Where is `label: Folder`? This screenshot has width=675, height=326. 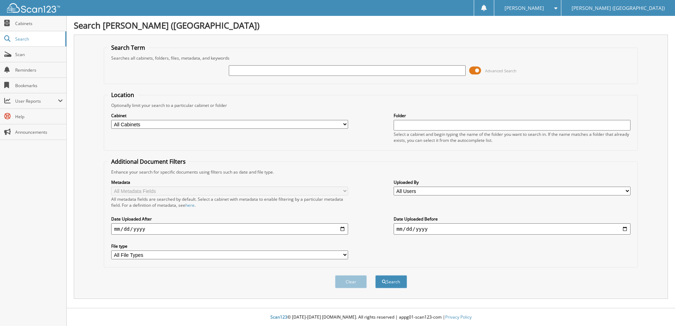
label: Folder is located at coordinates (512, 115).